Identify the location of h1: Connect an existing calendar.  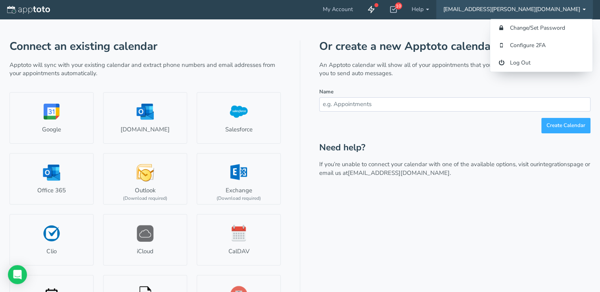
(145, 46).